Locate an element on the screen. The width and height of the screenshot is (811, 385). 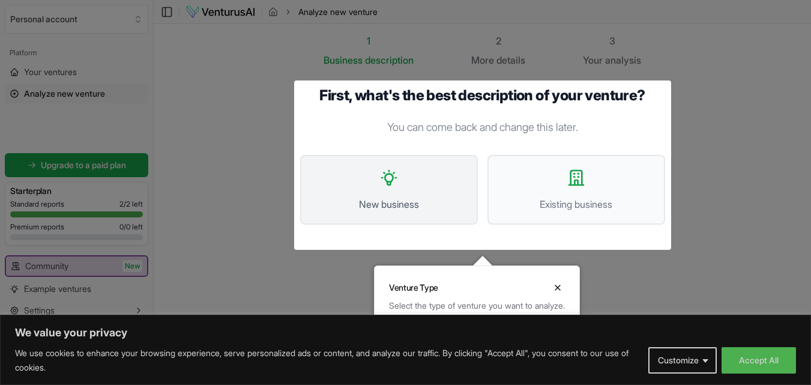
span: 2 / 2 left is located at coordinates (131, 204).